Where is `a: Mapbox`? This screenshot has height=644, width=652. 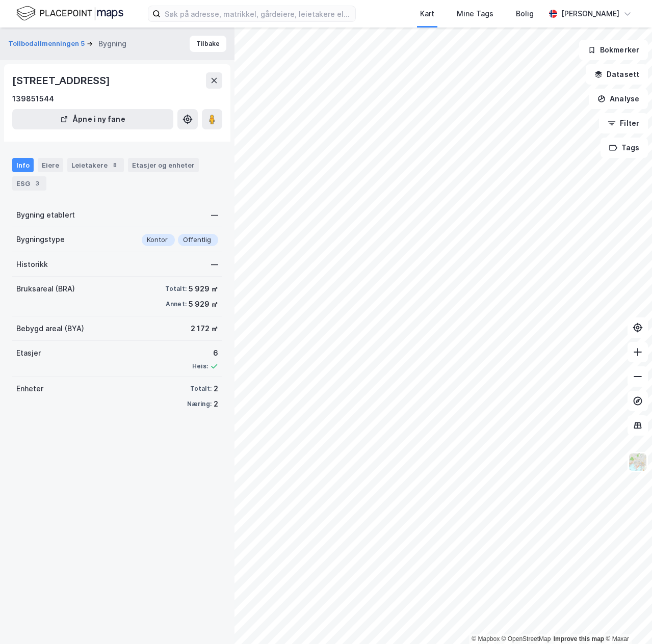 a: Mapbox is located at coordinates (485, 639).